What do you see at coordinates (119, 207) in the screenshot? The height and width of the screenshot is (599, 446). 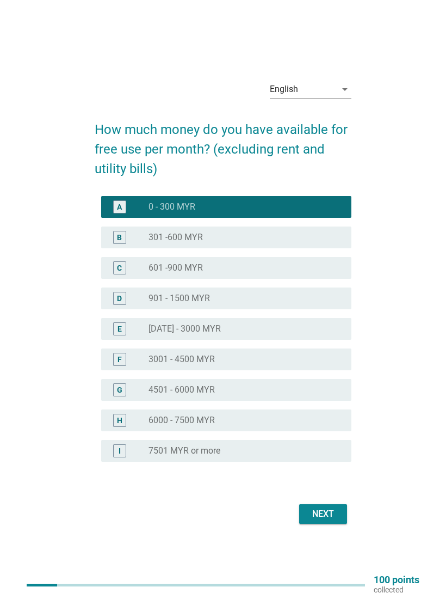 I see `div: A` at bounding box center [119, 207].